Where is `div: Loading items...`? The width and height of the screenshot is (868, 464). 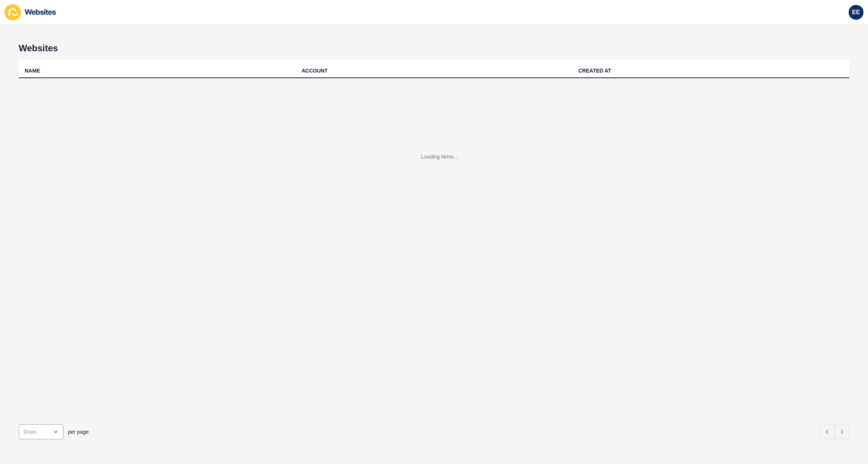
div: Loading items... is located at coordinates (440, 157).